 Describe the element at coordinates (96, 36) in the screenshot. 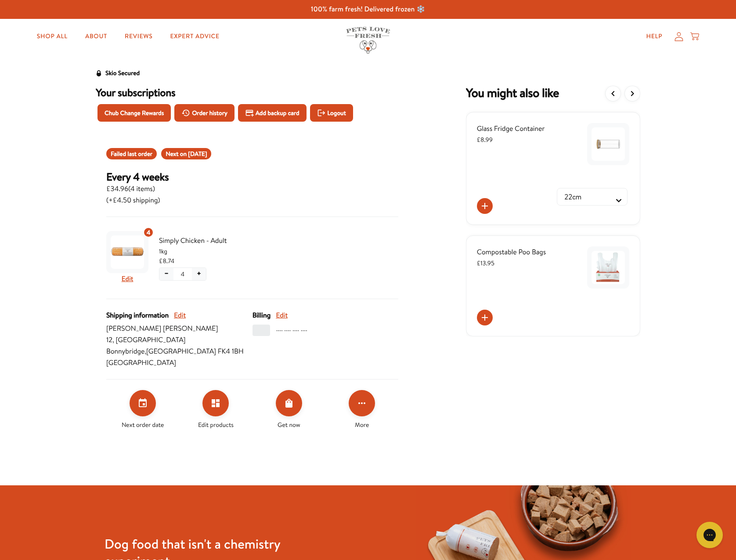

I see `a: About` at that location.